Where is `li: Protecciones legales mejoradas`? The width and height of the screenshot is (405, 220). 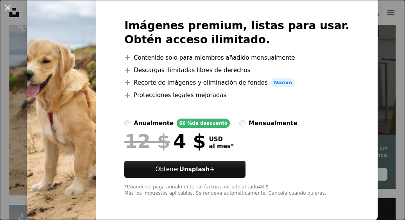
li: Protecciones legales mejoradas is located at coordinates (237, 95).